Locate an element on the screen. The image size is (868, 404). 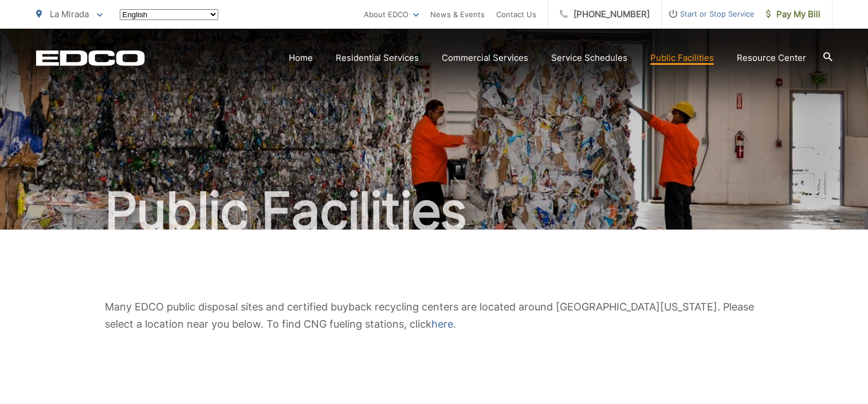
span: Pay My Bill is located at coordinates (793, 15).